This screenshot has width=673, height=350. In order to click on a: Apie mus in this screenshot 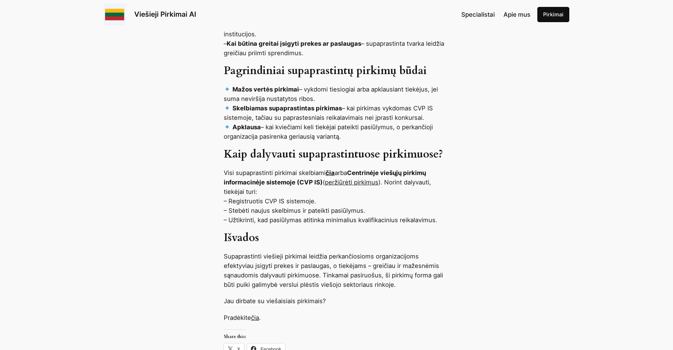, I will do `click(517, 15)`.